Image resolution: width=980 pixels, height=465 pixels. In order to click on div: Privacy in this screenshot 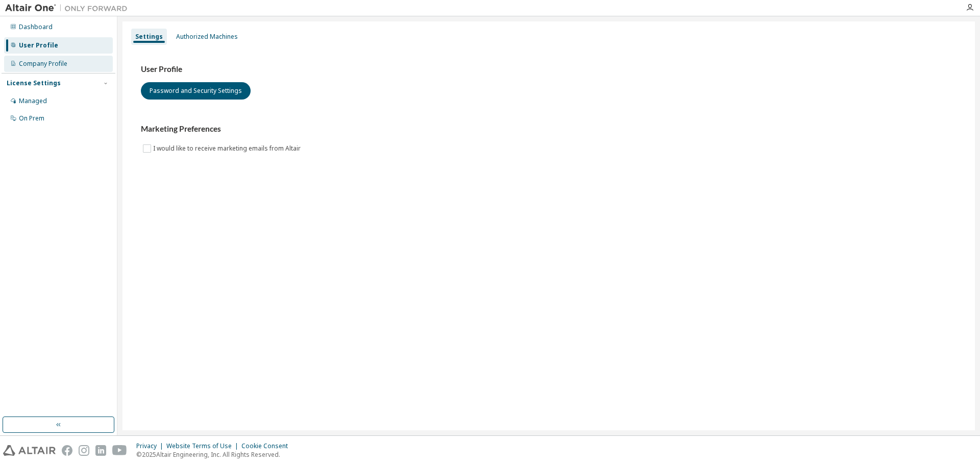, I will do `click(151, 446)`.